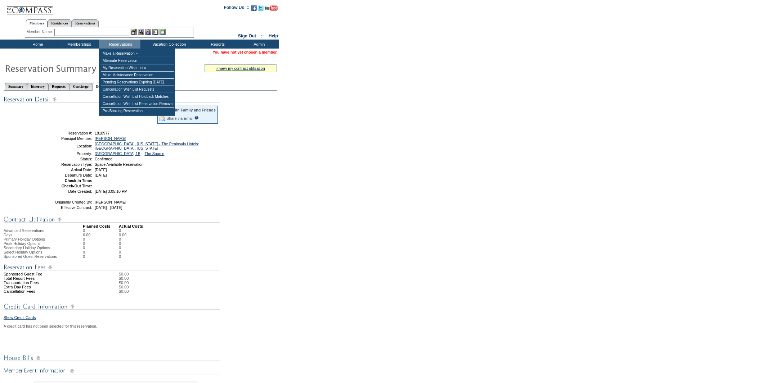  What do you see at coordinates (254, 9) in the screenshot?
I see `a: Become our fan on Facebook` at bounding box center [254, 9].